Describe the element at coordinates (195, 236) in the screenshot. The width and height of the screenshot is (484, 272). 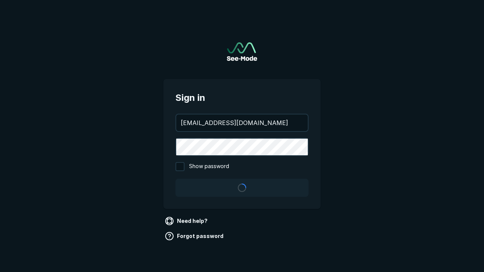
I see `a: Forgot password` at that location.